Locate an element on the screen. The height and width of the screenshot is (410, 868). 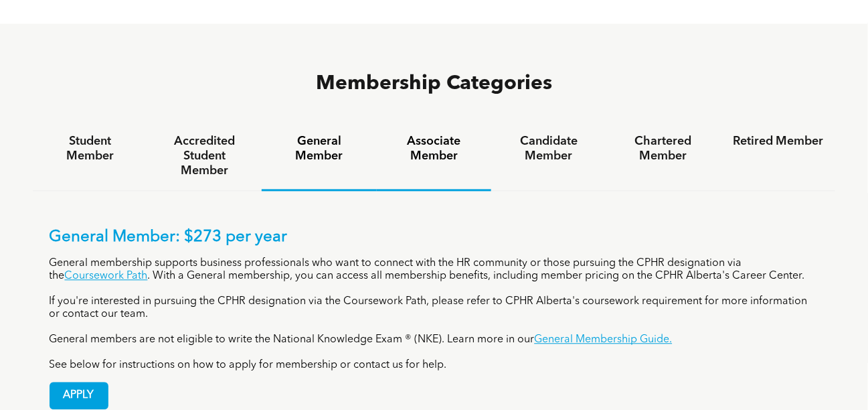
p: General membership supports business professionals who want to connect with the HR community or t... is located at coordinates (434, 270).